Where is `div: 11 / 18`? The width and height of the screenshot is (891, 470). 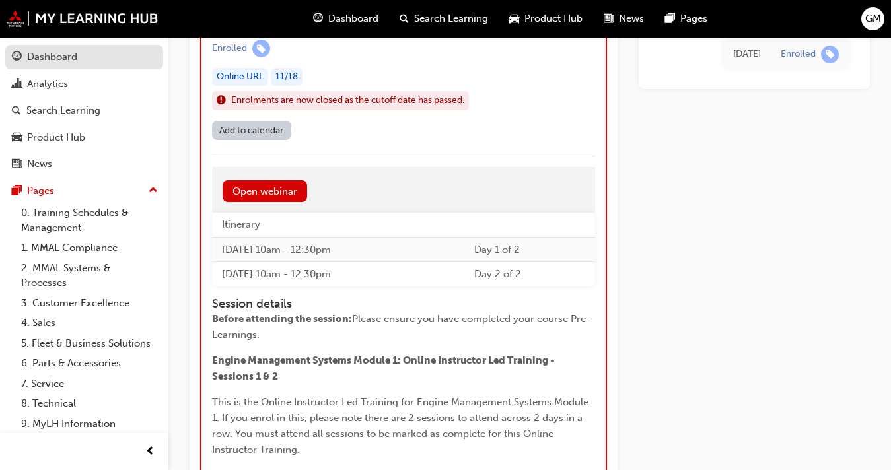 div: 11 / 18 is located at coordinates (287, 77).